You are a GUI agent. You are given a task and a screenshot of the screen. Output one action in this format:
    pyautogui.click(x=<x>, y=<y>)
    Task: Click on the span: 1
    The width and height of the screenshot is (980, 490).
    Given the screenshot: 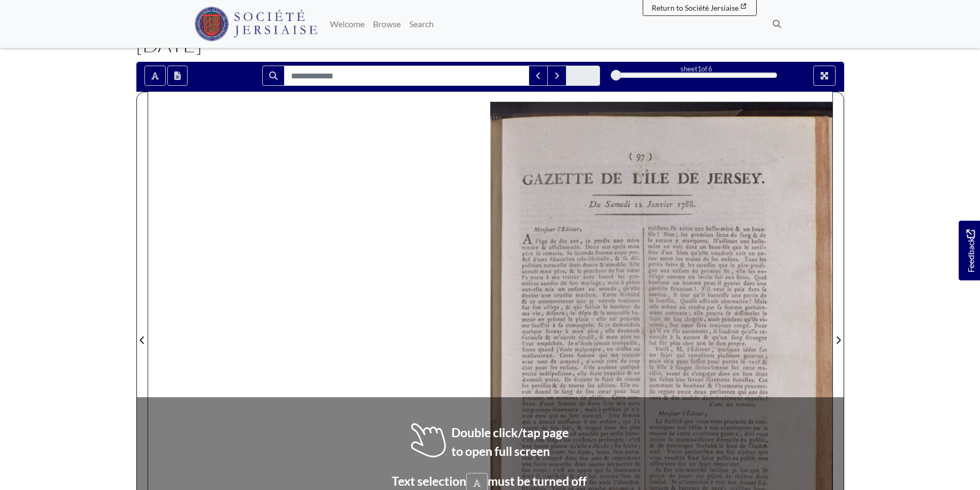 What is the action you would take?
    pyautogui.click(x=699, y=69)
    